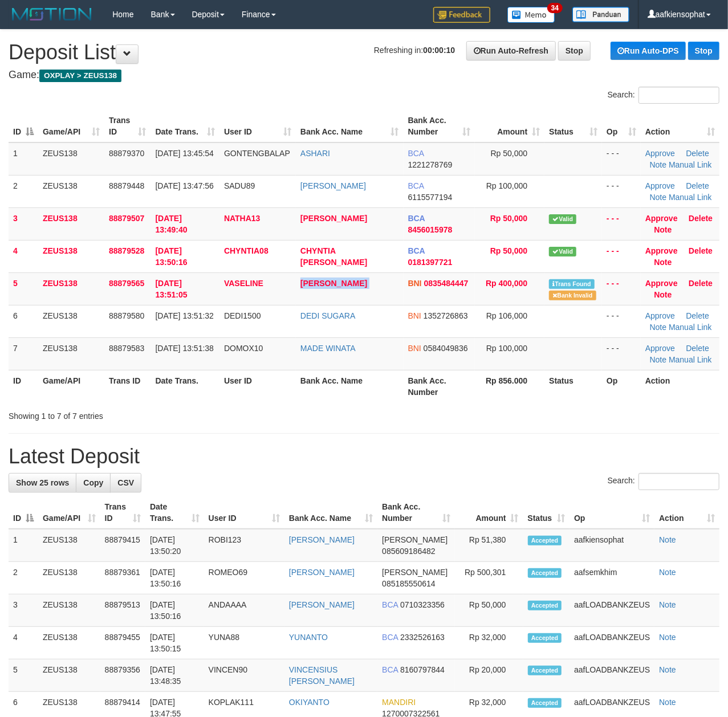 The image size is (728, 717). Describe the element at coordinates (621, 386) in the screenshot. I see `th: Op` at that location.